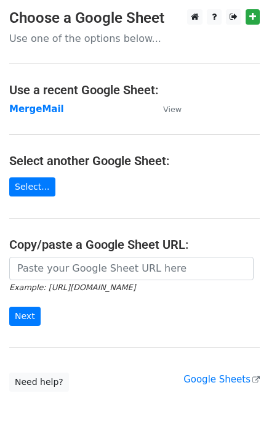  Describe the element at coordinates (166, 109) in the screenshot. I see `a: View` at that location.